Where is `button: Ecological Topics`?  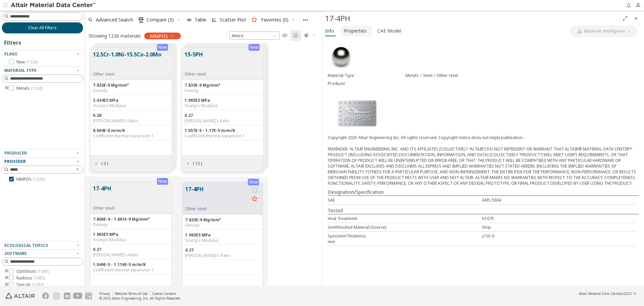 button: Ecological Topics is located at coordinates (42, 246).